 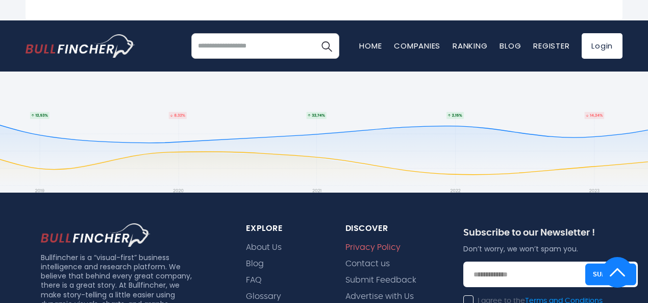 What do you see at coordinates (95, 235) in the screenshot?
I see `img: footer logo` at bounding box center [95, 235].